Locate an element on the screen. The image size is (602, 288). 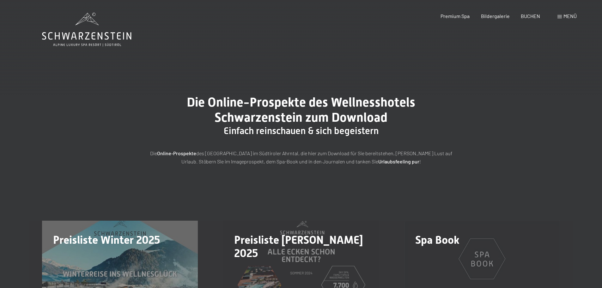
span: BUCHEN is located at coordinates (530, 16).